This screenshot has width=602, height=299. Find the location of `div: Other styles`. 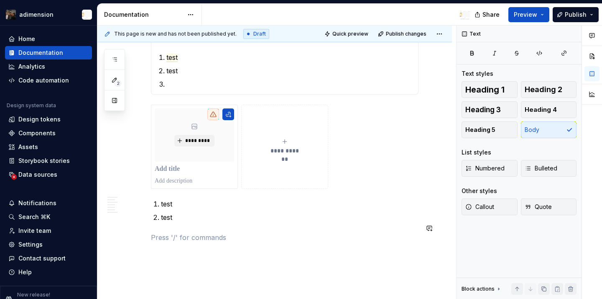

div: Other styles is located at coordinates (479, 191).